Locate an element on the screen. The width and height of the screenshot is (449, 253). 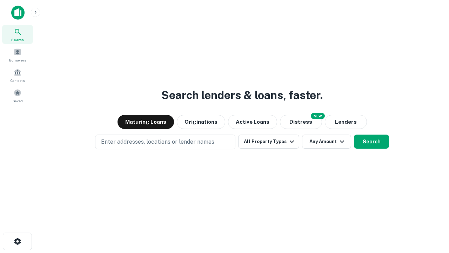
div: NEW is located at coordinates (318, 116).